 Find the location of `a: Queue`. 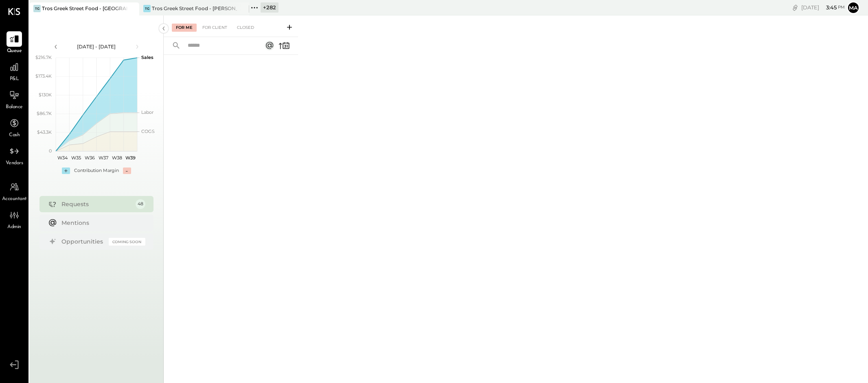

a: Queue is located at coordinates (14, 43).